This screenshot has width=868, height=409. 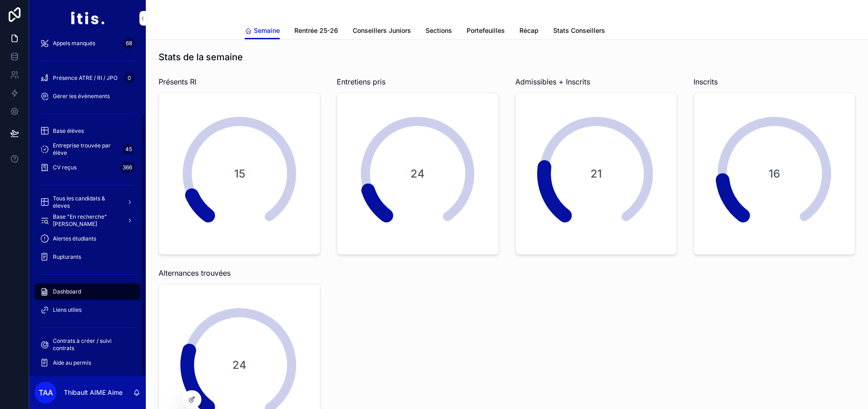 What do you see at coordinates (88, 310) in the screenshot?
I see `a: Liens utiles` at bounding box center [88, 310].